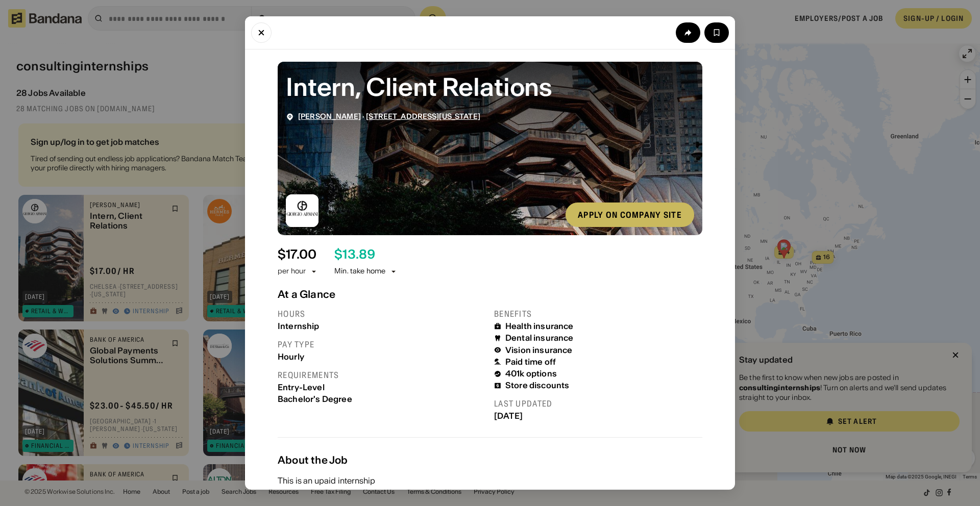 The image size is (980, 506). I want to click on div: At a Glance, so click(490, 294).